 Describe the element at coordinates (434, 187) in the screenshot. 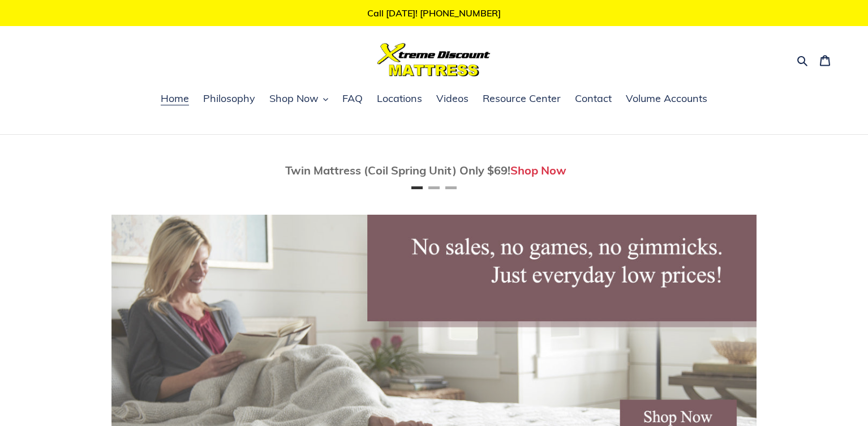

I see `button: Page 2` at that location.